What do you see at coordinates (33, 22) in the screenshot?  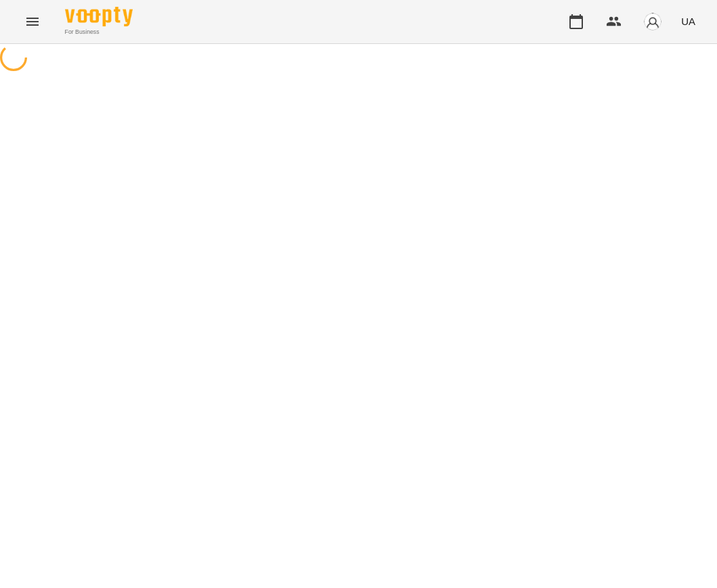 I see `button: Menu` at bounding box center [33, 22].